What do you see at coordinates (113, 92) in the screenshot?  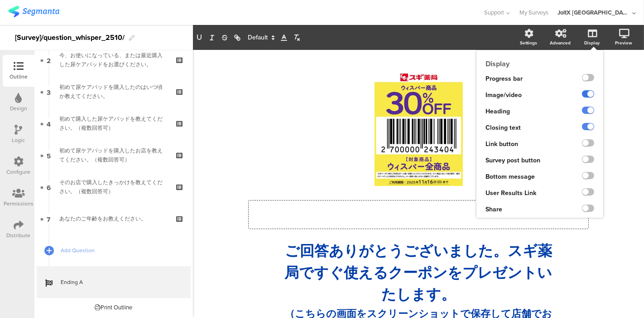 I see `div: 初めて尿ケアパッドを購入したのはいつ頃か教えてください。` at bounding box center [113, 92].